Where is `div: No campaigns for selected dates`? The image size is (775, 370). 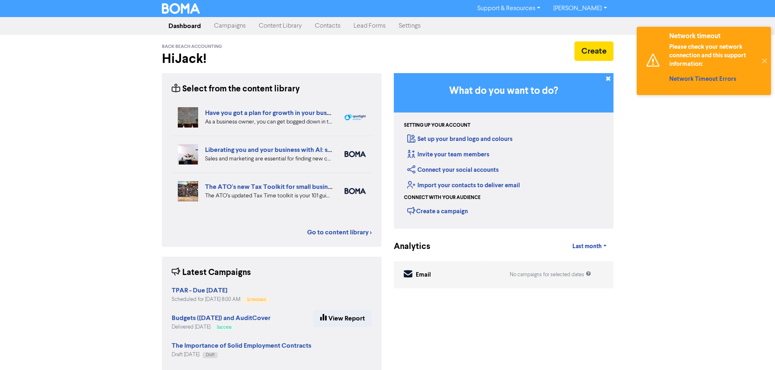 div: No campaigns for selected dates is located at coordinates (550, 275).